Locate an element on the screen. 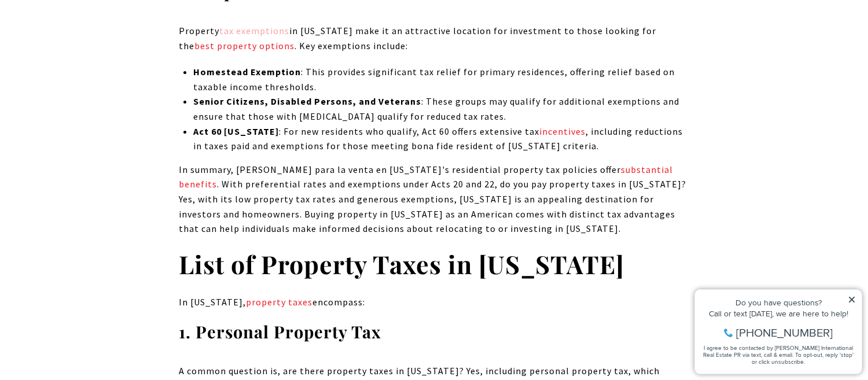 This screenshot has width=868, height=380. span: encompass: is located at coordinates (339, 302).